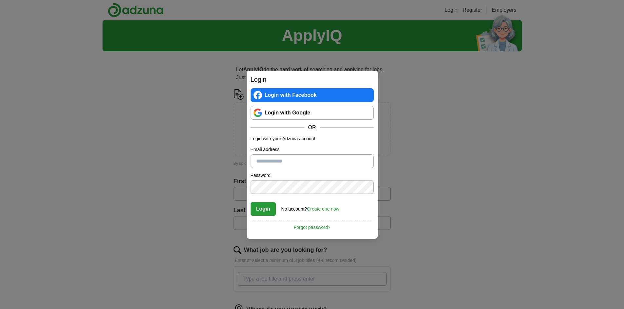 The height and width of the screenshot is (309, 624). What do you see at coordinates (310, 207) in the screenshot?
I see `div: No account?` at bounding box center [310, 207].